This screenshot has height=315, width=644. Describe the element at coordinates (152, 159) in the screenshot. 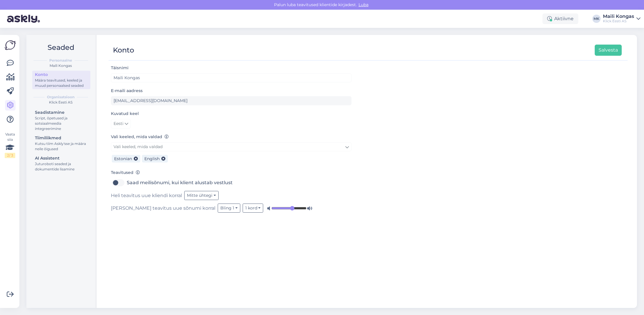

I see `span: English` at that location.